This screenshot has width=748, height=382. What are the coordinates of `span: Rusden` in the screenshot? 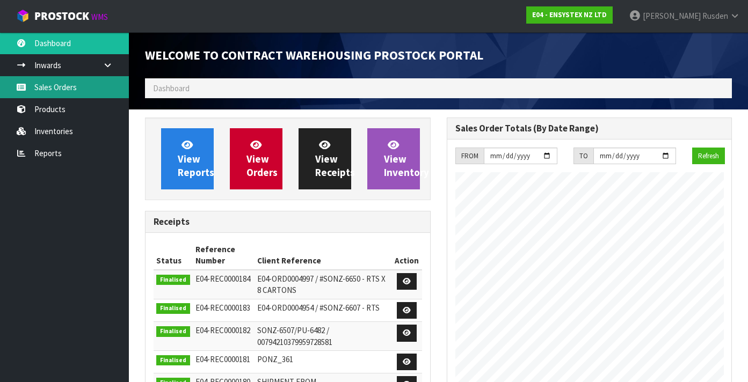 It's located at (716, 16).